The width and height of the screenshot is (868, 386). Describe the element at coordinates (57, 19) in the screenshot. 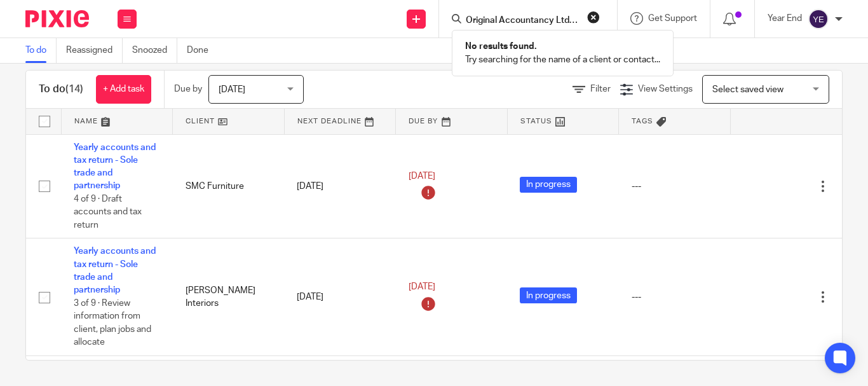

I see `img: Pixie` at that location.